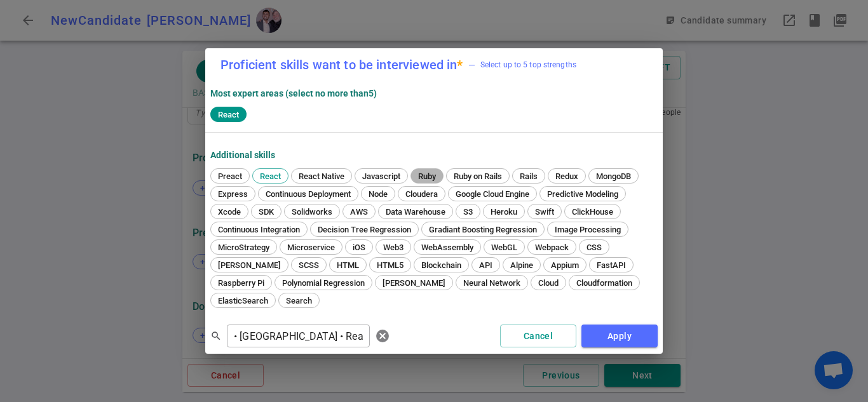  I want to click on span: Microservice, so click(311, 247).